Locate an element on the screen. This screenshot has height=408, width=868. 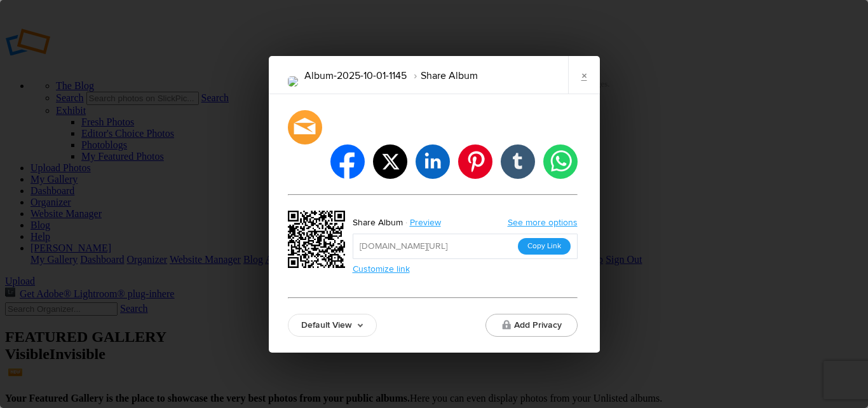
a: See more options is located at coordinates (543, 222).